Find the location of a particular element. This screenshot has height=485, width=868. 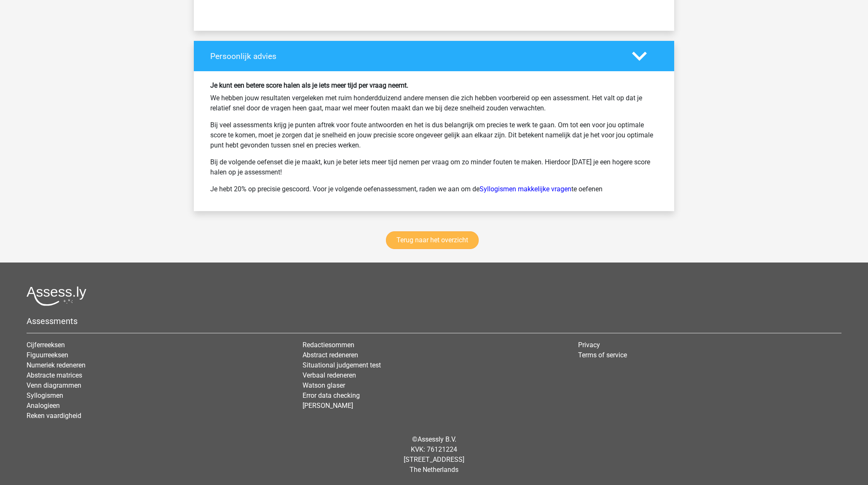

img: Assessly logo is located at coordinates (56, 296).